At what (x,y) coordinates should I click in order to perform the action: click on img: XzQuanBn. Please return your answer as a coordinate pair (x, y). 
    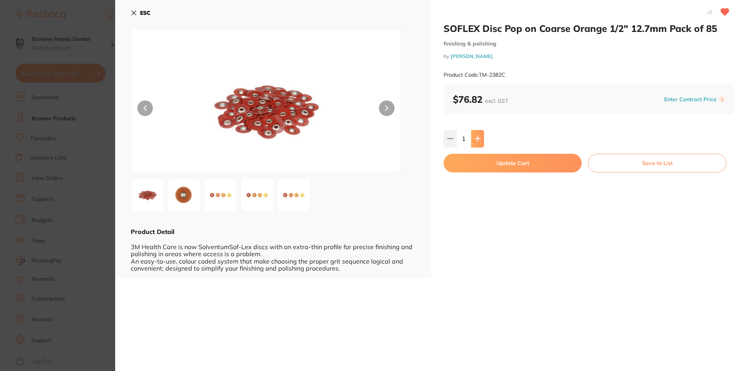
    Looking at the image, I should click on (257, 195).